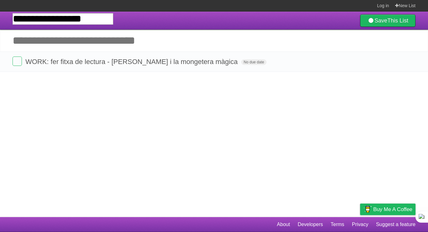  Describe the element at coordinates (17, 61) in the screenshot. I see `label: Done` at that location.